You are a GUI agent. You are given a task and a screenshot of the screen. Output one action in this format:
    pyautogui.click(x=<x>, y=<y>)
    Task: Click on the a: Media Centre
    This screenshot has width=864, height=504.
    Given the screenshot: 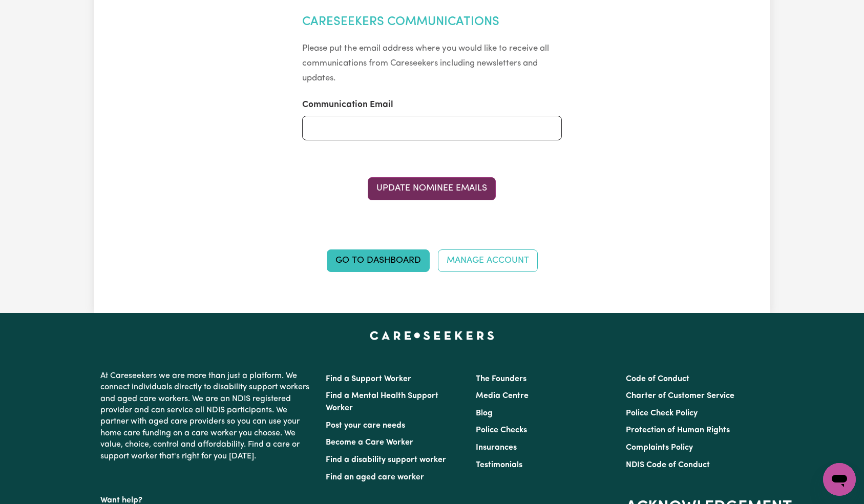 What is the action you would take?
    pyautogui.click(x=502, y=396)
    